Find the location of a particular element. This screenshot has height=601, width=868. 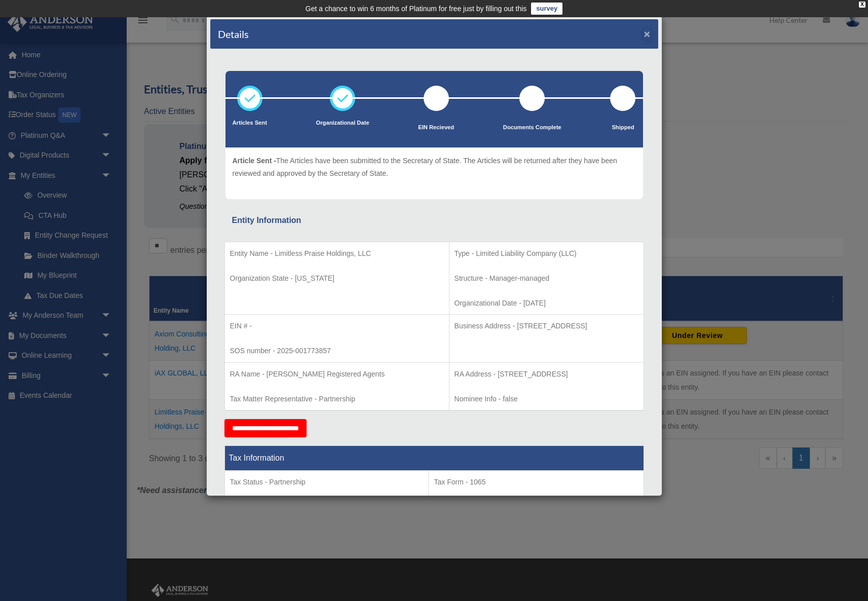

a: survey is located at coordinates (547, 8).